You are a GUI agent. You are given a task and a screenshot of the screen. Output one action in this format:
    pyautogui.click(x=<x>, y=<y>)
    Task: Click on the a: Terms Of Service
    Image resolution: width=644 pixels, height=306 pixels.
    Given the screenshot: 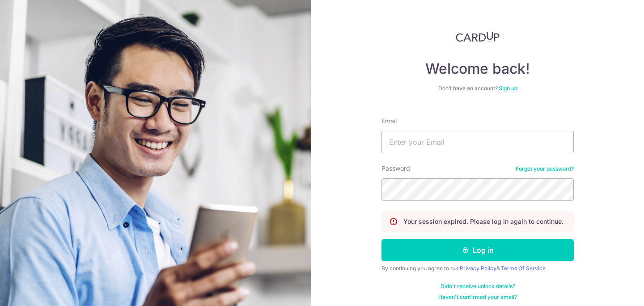 What is the action you would take?
    pyautogui.click(x=523, y=268)
    